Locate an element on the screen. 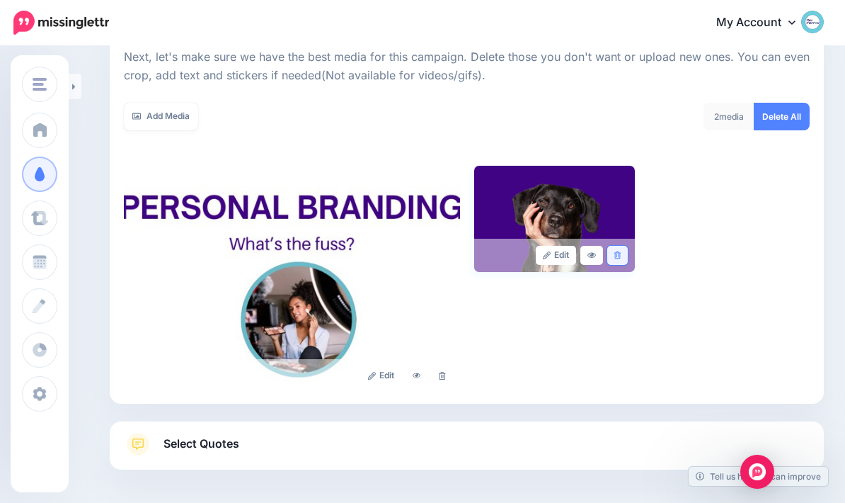 Image resolution: width=845 pixels, height=503 pixels. img: Missinglettr is located at coordinates (61, 23).